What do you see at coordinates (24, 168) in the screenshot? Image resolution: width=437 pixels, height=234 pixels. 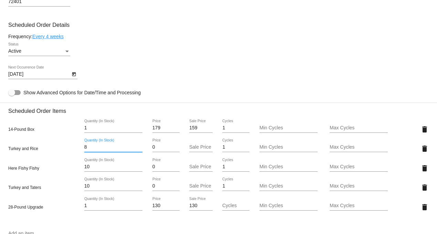 I see `span: Here Fishy Fishy` at bounding box center [24, 168].